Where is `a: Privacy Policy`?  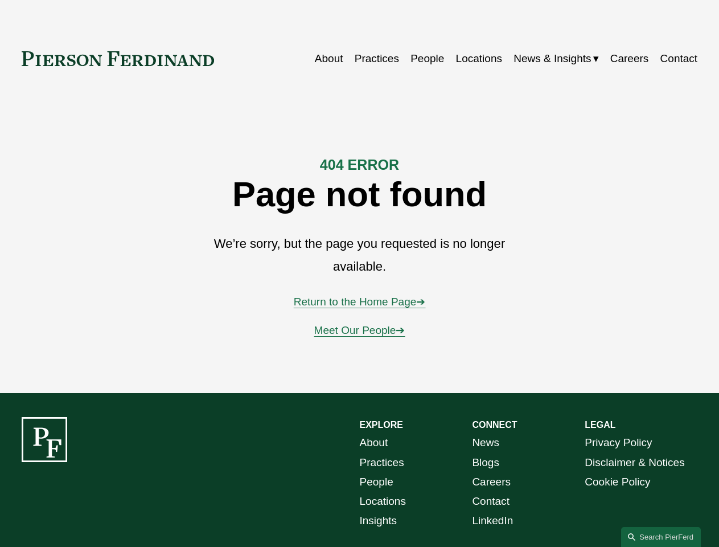 a: Privacy Policy is located at coordinates (619, 443).